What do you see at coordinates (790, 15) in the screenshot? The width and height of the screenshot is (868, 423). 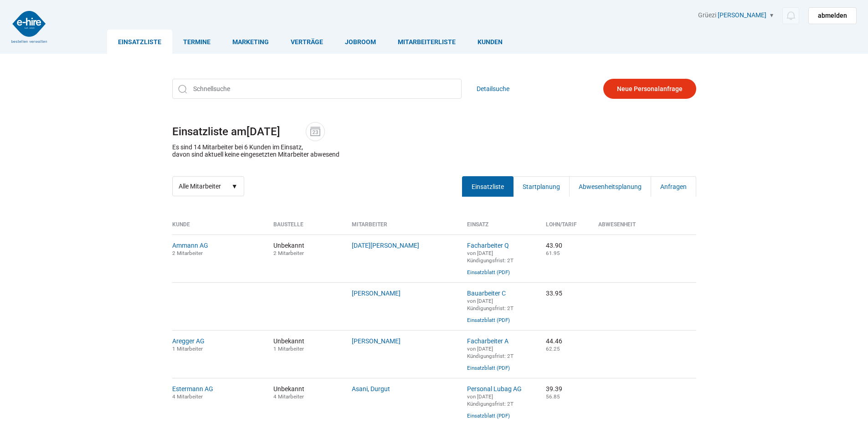 I see `img: icon-notification.svg` at bounding box center [790, 15].